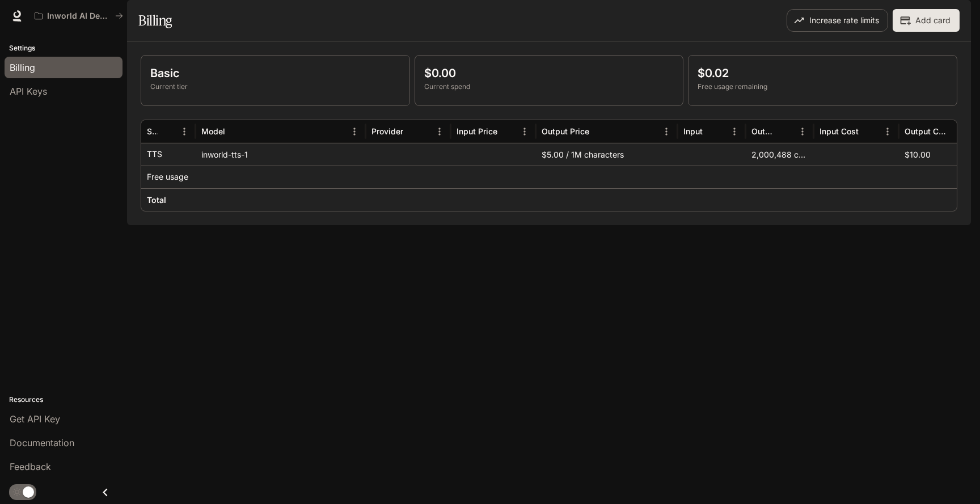 The image size is (980, 504). I want to click on p: Free usage, so click(167, 176).